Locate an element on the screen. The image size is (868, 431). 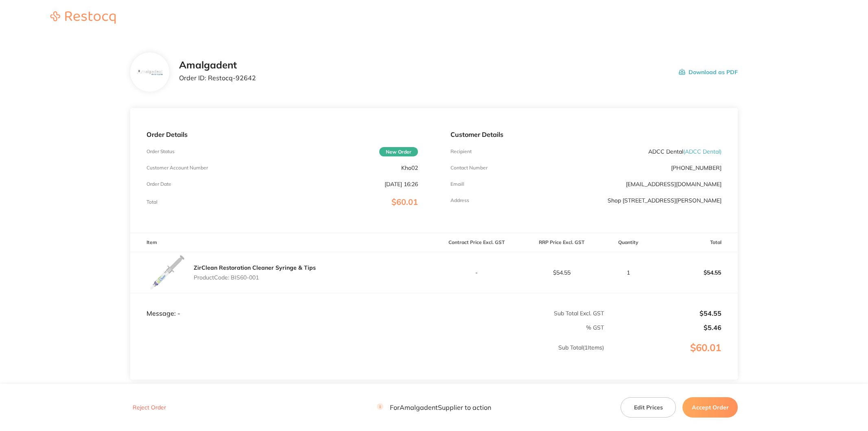
p: $5.46 is located at coordinates (663, 327).